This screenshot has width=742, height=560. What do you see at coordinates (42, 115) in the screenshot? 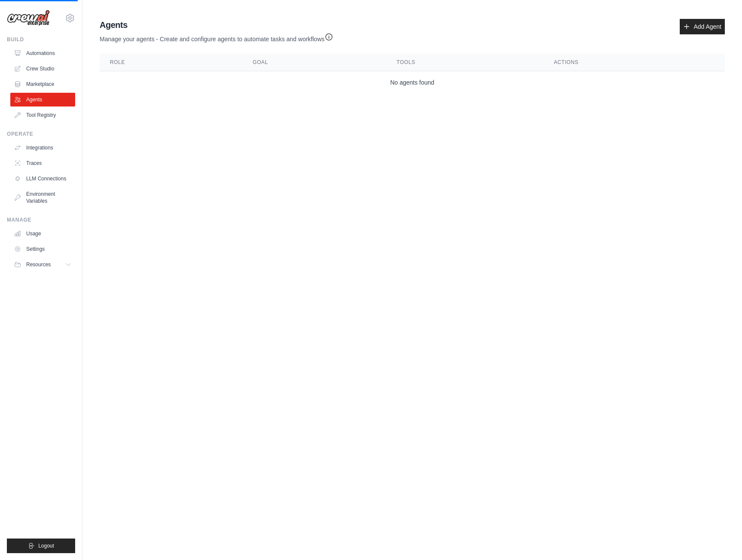
I see `a: Tool Registry` at bounding box center [42, 115].